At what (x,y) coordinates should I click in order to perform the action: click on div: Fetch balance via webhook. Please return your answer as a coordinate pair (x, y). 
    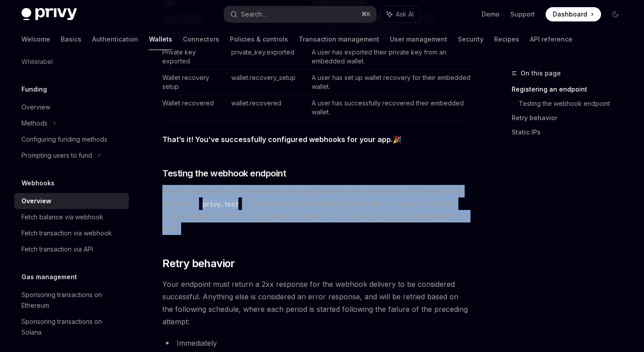
    Looking at the image, I should click on (62, 217).